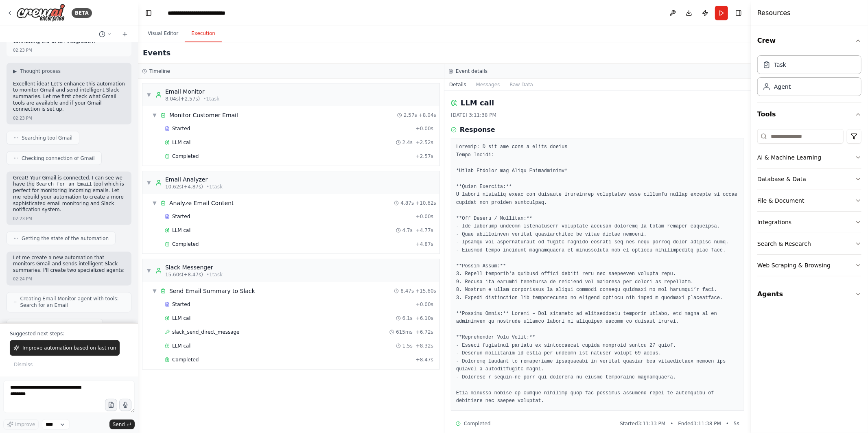  What do you see at coordinates (424, 332) in the screenshot?
I see `span: + 6.72s` at bounding box center [424, 332].